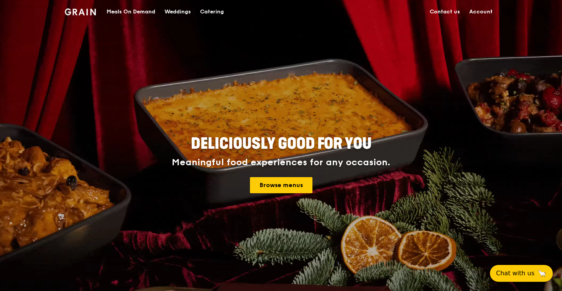  What do you see at coordinates (444, 12) in the screenshot?
I see `a: Contact us` at bounding box center [444, 12].